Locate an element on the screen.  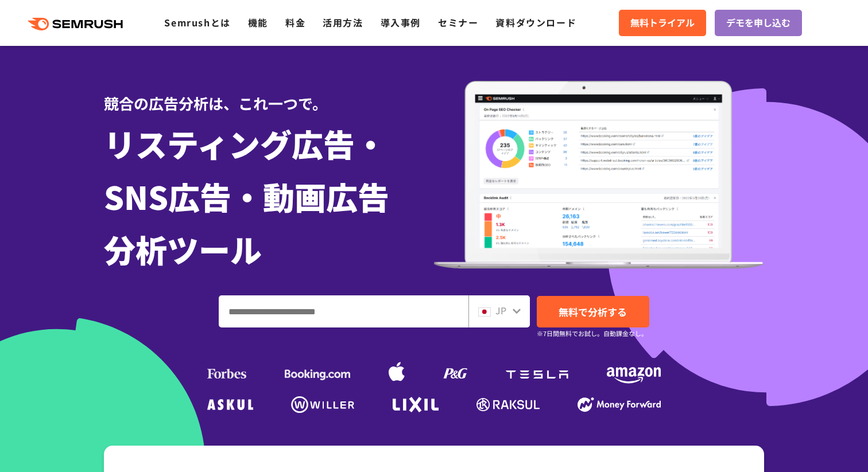
span: JP is located at coordinates (500, 311).